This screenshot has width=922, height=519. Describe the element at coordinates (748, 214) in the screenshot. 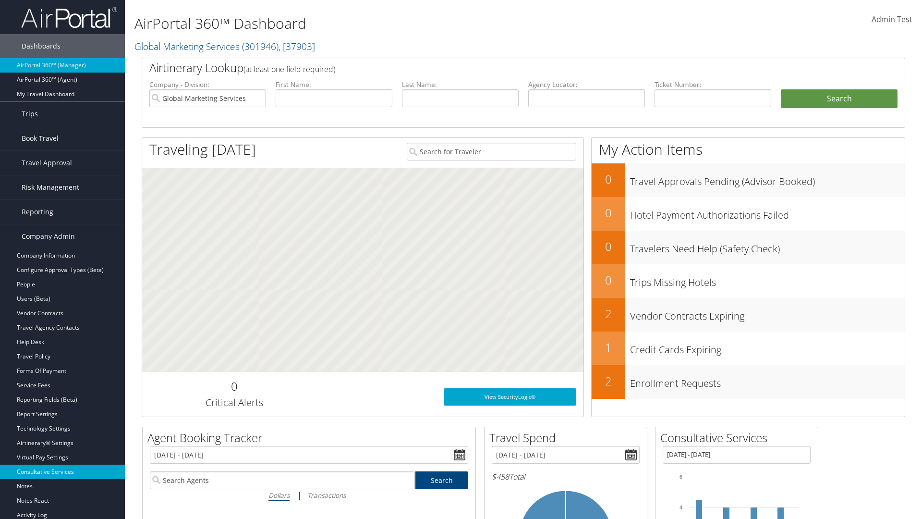

I see `a: 0Hotel Payment Authorizations Failed` at that location.